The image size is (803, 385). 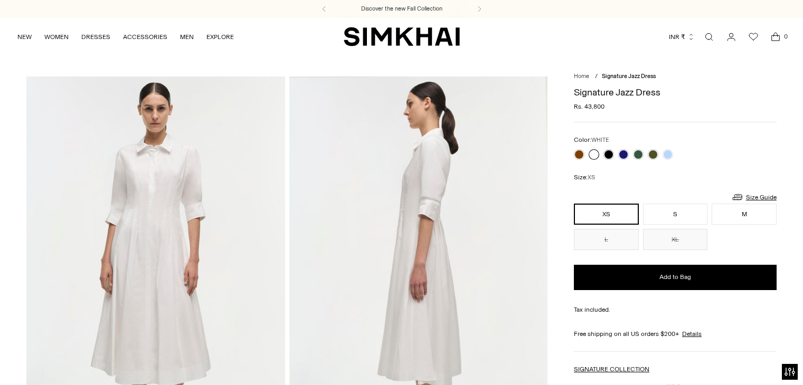 What do you see at coordinates (56, 37) in the screenshot?
I see `a: WOMEN` at bounding box center [56, 37].